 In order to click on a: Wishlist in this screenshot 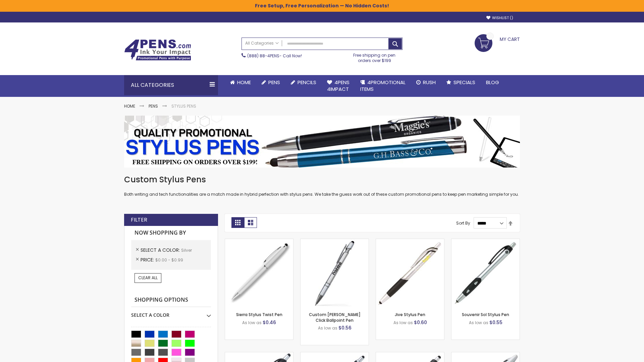, I will do `click(499, 18)`.